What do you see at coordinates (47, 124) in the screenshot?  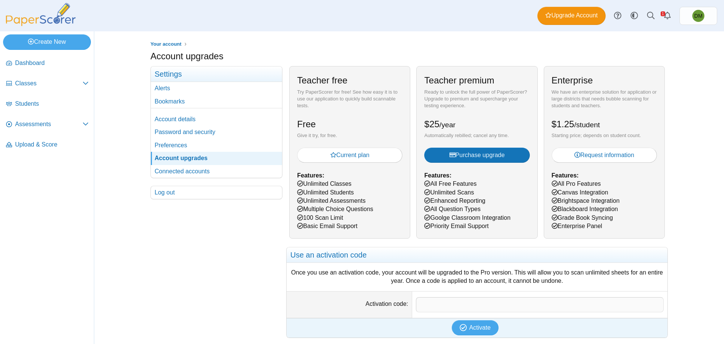 I see `a: Assessments` at bounding box center [47, 124].